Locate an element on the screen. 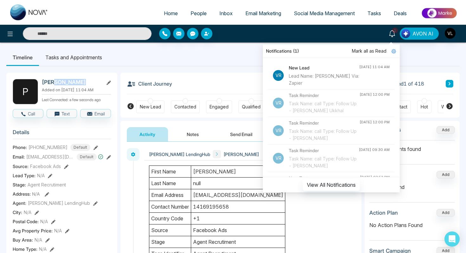 The height and width of the screenshot is (253, 466). span: Avg Property Price : is located at coordinates (33, 231).